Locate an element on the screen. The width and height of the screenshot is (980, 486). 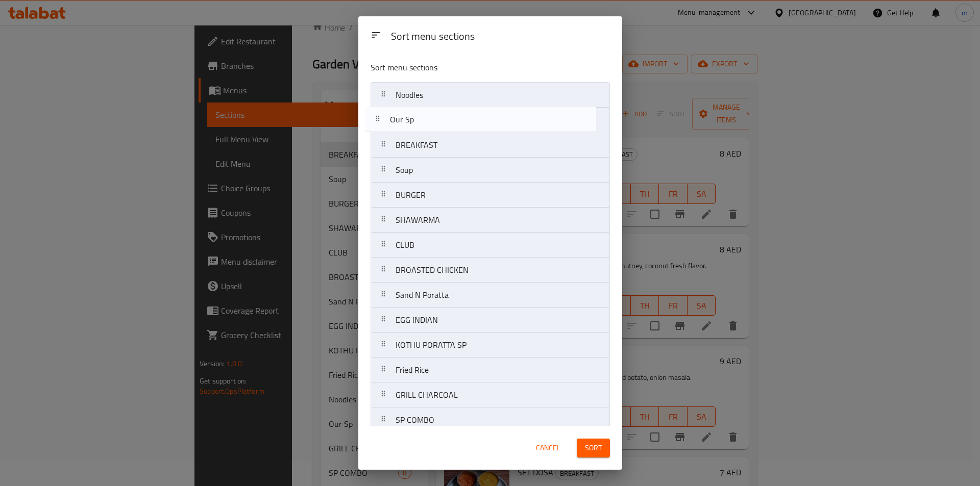
button: Cancel is located at coordinates (548, 448).